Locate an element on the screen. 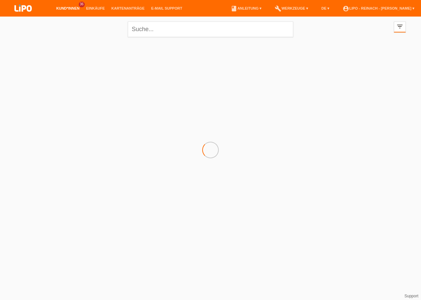  input: Suche... is located at coordinates (210, 29).